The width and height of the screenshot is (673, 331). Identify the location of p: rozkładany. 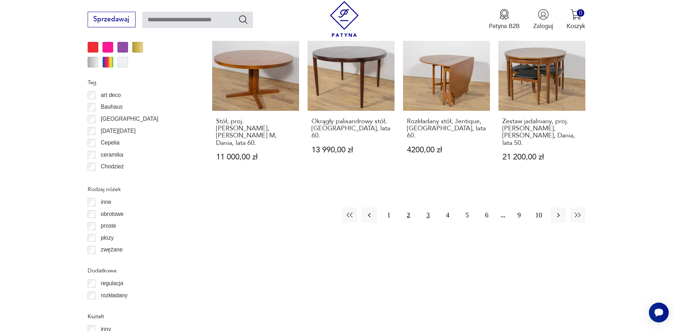
(114, 295).